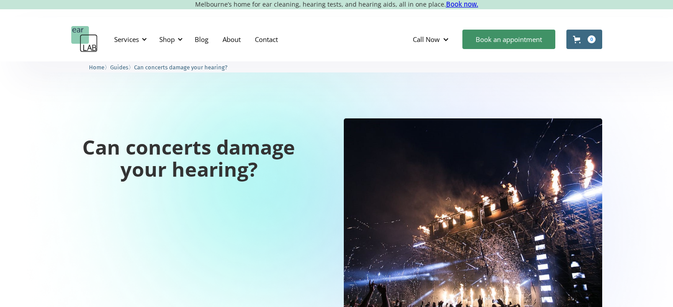 The image size is (673, 307). What do you see at coordinates (584, 39) in the screenshot?
I see `a: Open cart` at bounding box center [584, 39].